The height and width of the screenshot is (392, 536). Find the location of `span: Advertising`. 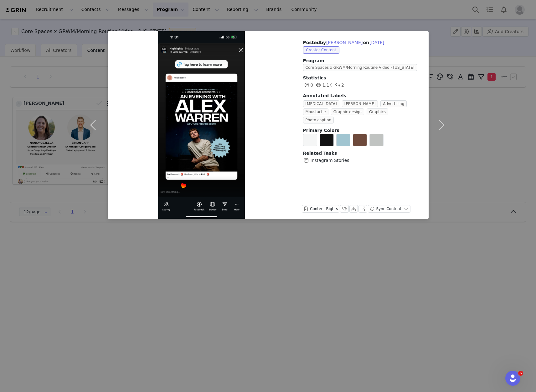

span: Advertising is located at coordinates (393, 104).